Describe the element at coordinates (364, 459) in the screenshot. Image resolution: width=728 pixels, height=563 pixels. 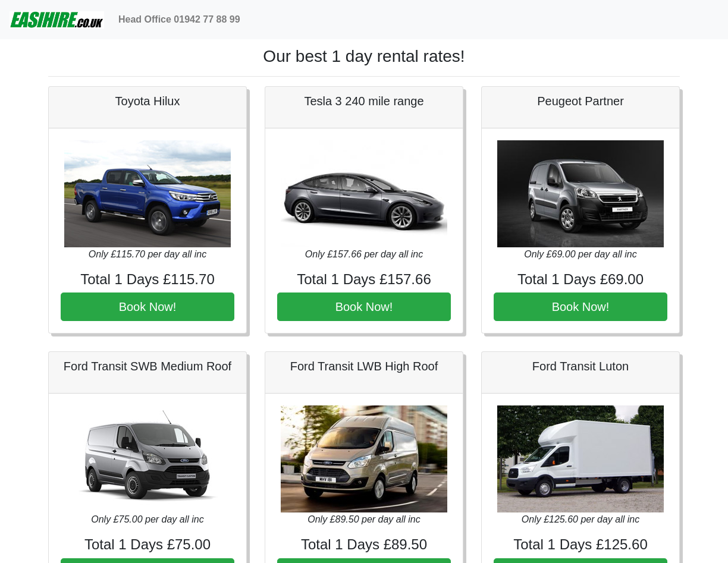
I see `img: Ford Transit LWB High Roof` at that location.